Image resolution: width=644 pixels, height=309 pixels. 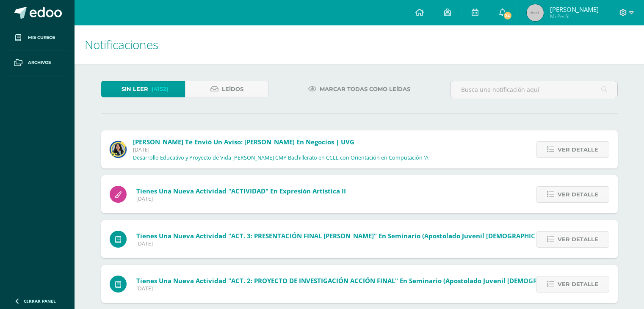 I want to click on span: Mi Perfil, so click(x=574, y=16).